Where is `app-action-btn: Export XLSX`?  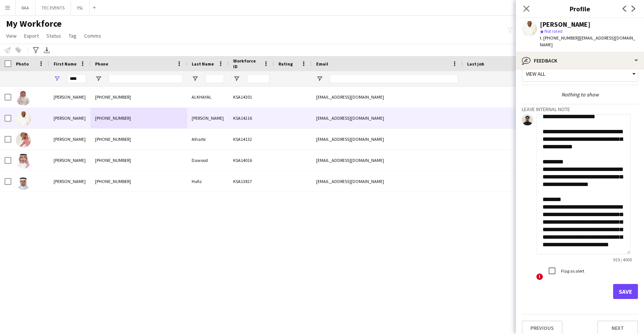 app-action-btn: Export XLSX is located at coordinates (47, 50).